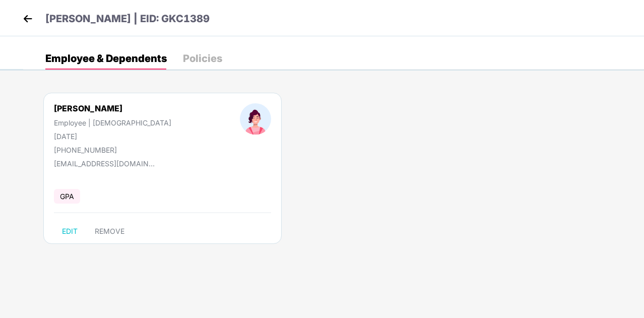 This screenshot has width=644, height=318. What do you see at coordinates (255, 119) in the screenshot?
I see `img: profileImage` at bounding box center [255, 119].